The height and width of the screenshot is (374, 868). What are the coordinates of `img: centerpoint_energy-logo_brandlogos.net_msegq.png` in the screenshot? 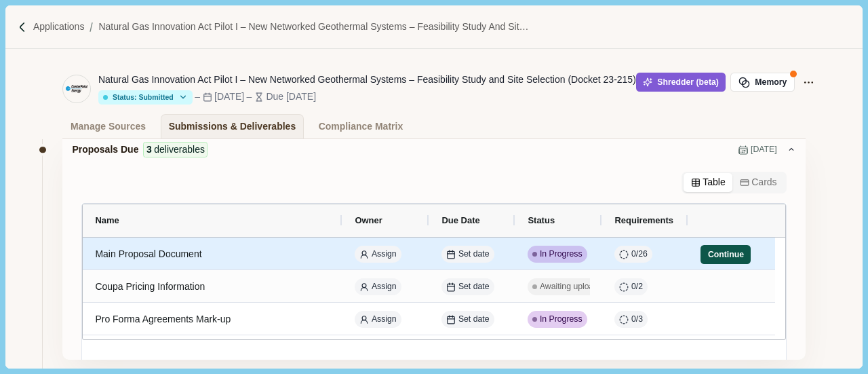 It's located at (77, 88).